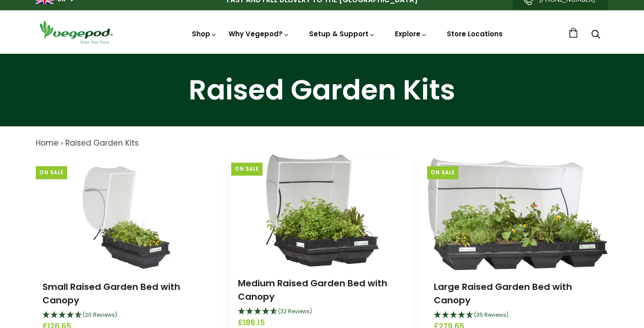  I want to click on a: Why Vegepod?, so click(259, 34).